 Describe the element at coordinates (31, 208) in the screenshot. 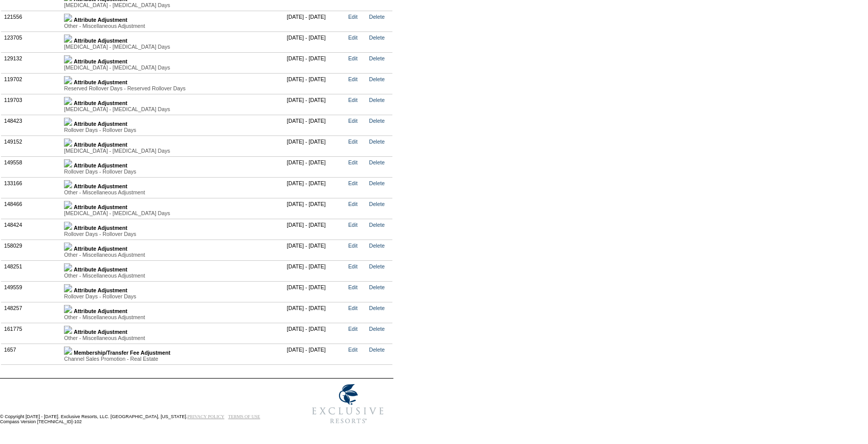

I see `td: 148466` at that location.